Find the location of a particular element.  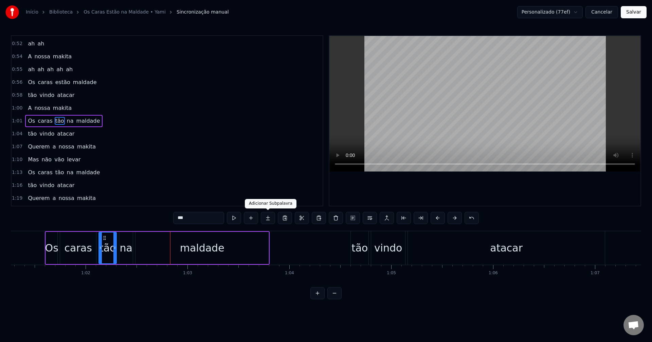

img: youka is located at coordinates (12, 12).